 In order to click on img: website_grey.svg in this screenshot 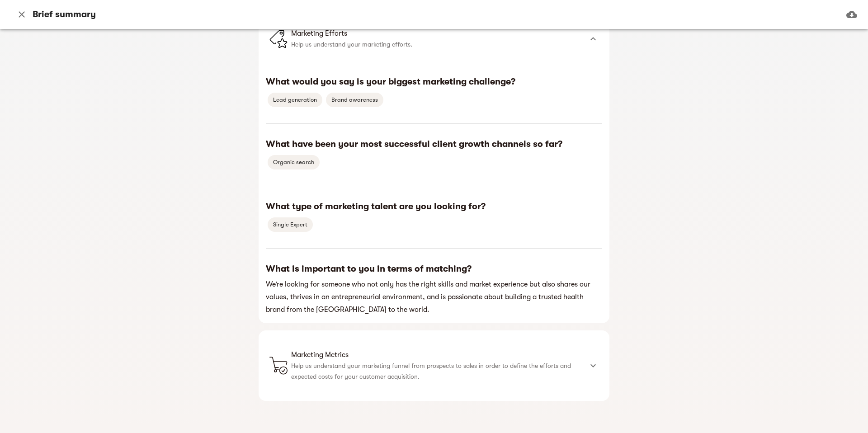, I will do `click(18, 27)`.